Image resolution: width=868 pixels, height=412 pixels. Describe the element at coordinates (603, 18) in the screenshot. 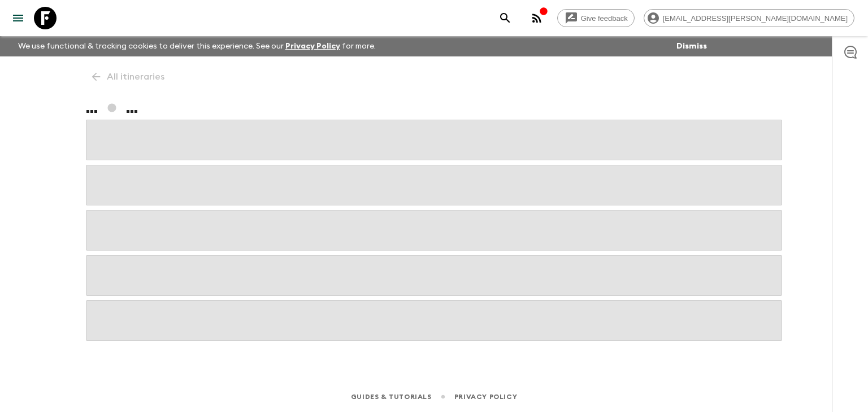

I see `span: Give feedback` at that location.